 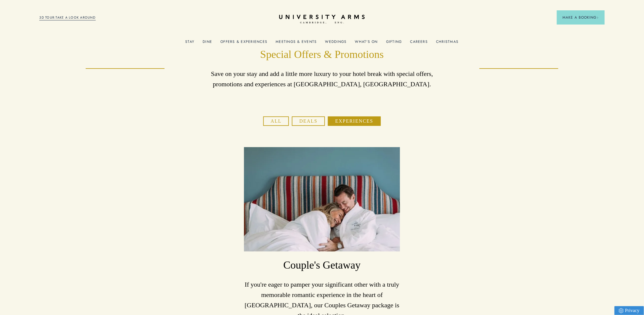 I want to click on a: Dine, so click(x=207, y=43).